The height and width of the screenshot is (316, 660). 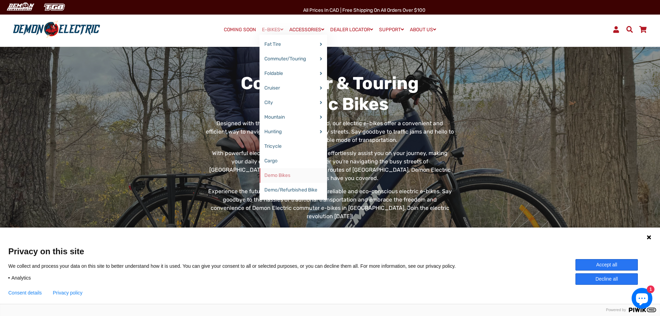 I want to click on a: Demo Bikes, so click(x=293, y=175).